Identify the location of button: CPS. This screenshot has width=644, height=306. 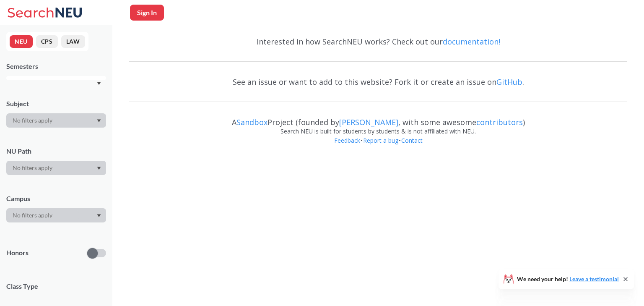
(47, 42).